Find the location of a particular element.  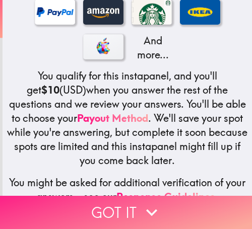

h5: You might be asked for additional verification of your answers - see our . is located at coordinates (127, 190).